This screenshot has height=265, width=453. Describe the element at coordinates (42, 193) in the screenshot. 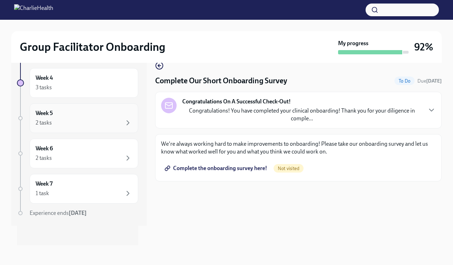

I see `div: 1 task` at that location.